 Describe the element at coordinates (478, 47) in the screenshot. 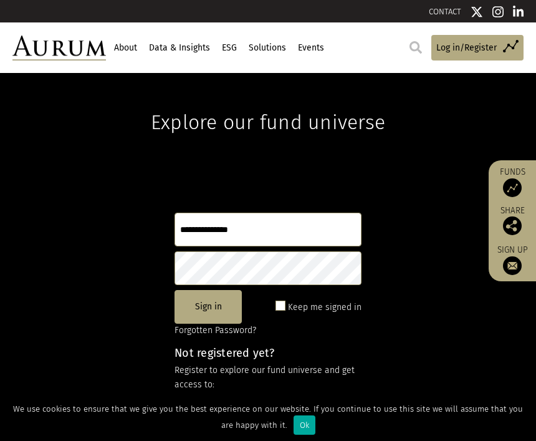

I see `a: Log in/Register` at that location.